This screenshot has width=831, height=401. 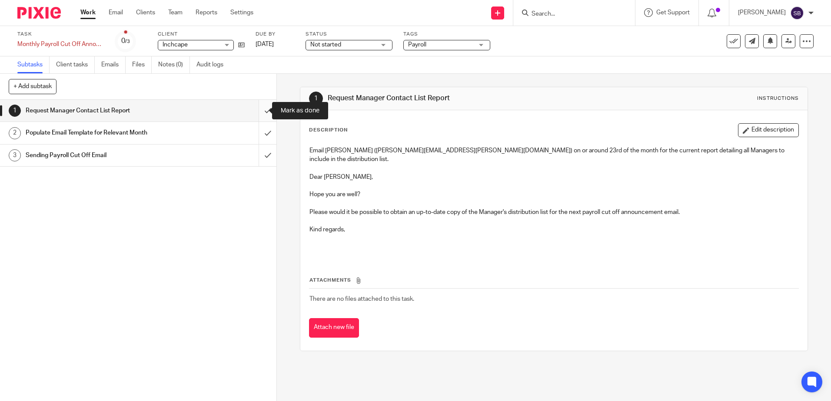 What do you see at coordinates (328, 130) in the screenshot?
I see `p: Description` at bounding box center [328, 130].